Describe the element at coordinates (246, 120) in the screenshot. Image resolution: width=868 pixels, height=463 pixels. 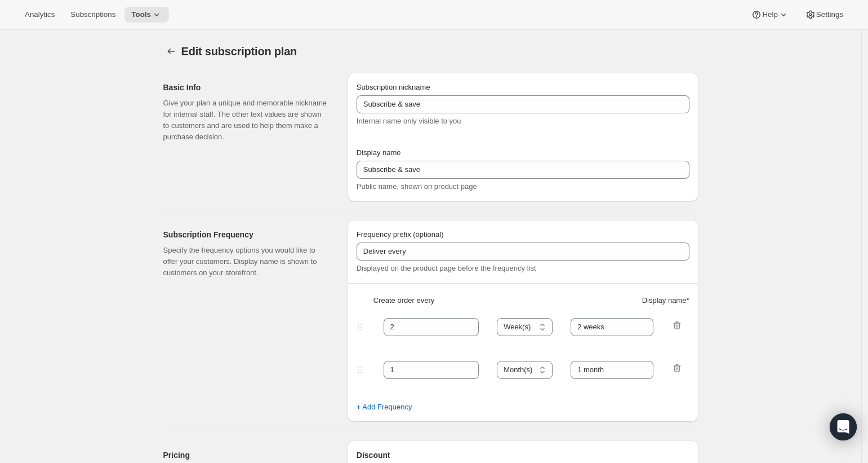
I see `p: Give your plan a unique and memorable nickname for internal staff. The other text values are show...` at that location.